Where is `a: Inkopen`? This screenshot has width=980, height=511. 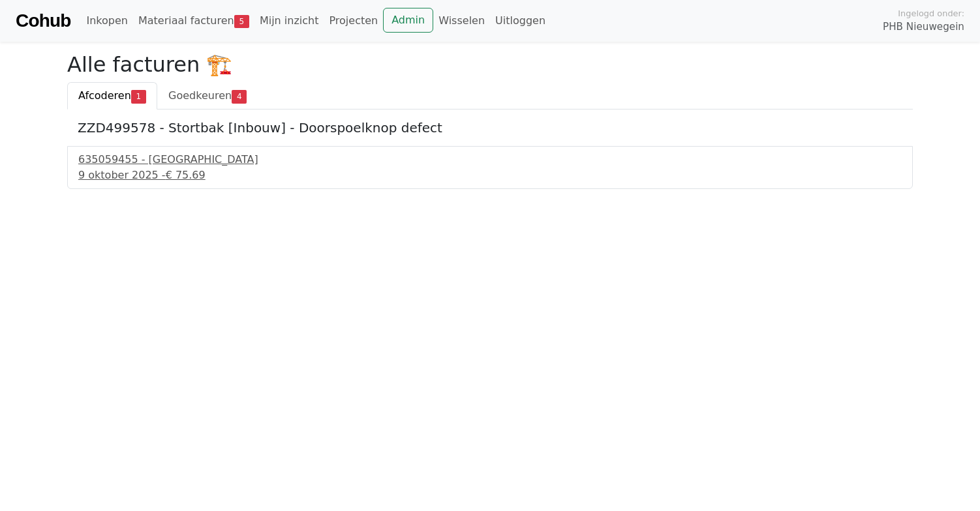 a: Inkopen is located at coordinates (106, 21).